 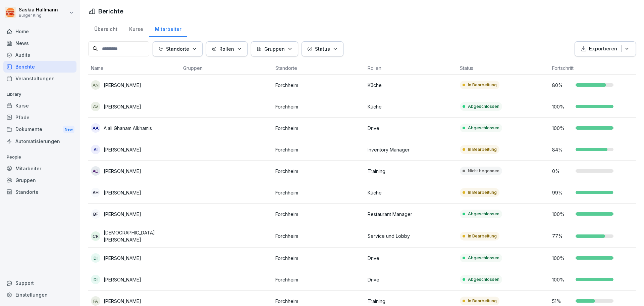 I want to click on p: Standorte, so click(x=177, y=48).